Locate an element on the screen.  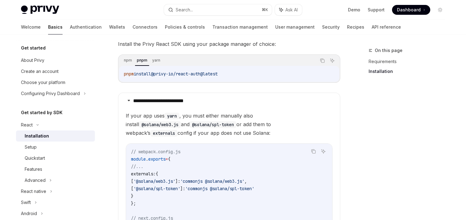
a: Security is located at coordinates (331, 27).